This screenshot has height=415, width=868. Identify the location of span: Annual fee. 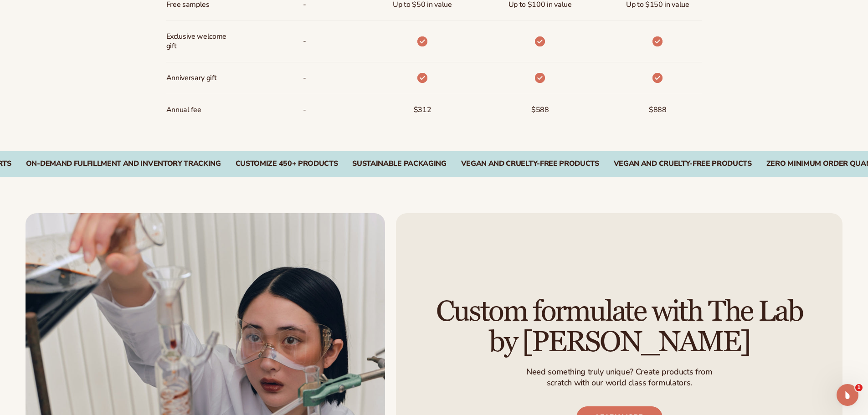
(184, 110).